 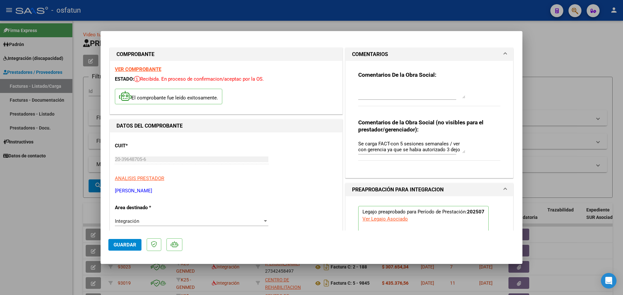 What do you see at coordinates (429, 54) in the screenshot?
I see `mat-expansion-panel-header: COMENTARIOS` at bounding box center [429, 54].